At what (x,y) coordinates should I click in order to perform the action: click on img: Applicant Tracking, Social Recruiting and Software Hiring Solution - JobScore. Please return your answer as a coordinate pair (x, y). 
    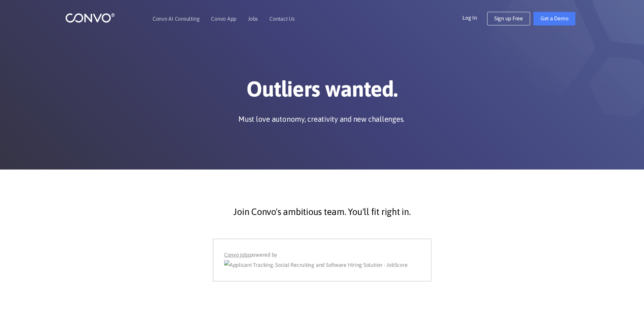
    Looking at the image, I should click on (316, 265).